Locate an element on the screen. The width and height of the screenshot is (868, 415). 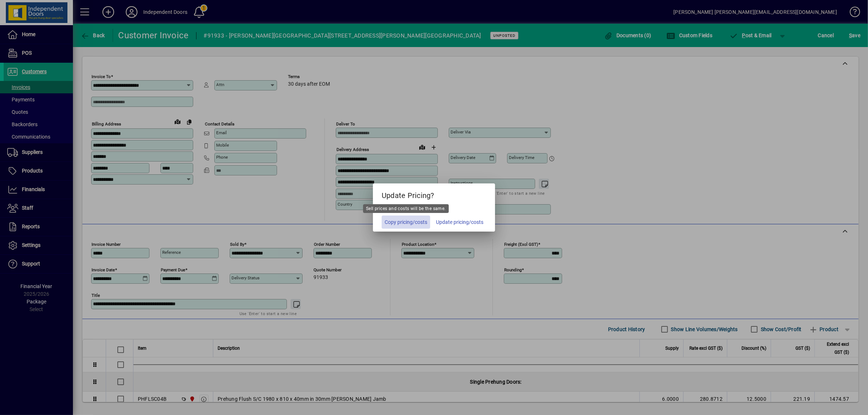
h5: Update Pricing? is located at coordinates (433, 194).